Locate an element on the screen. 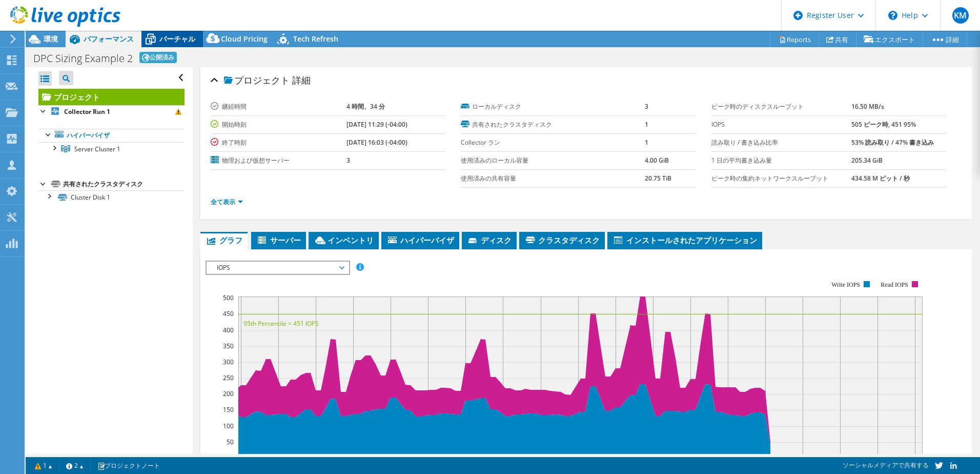 The width and height of the screenshot is (980, 474). span: 環境 is located at coordinates (51, 38).